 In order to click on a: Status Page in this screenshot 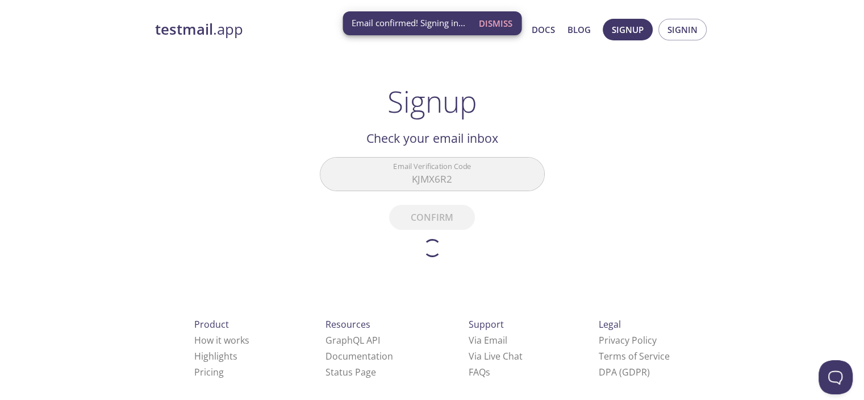, I will do `click(351, 372)`.